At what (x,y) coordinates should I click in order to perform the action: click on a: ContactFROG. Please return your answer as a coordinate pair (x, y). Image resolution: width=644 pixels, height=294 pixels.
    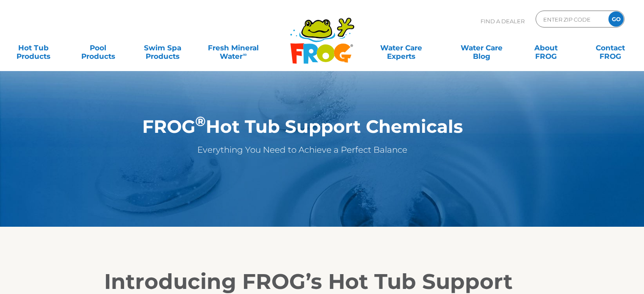
    Looking at the image, I should click on (610, 47).